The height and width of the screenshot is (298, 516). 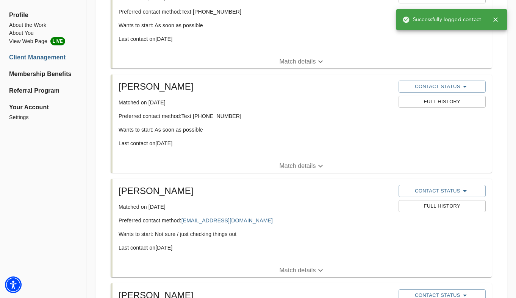 What do you see at coordinates (43, 117) in the screenshot?
I see `a: Settings` at bounding box center [43, 117].